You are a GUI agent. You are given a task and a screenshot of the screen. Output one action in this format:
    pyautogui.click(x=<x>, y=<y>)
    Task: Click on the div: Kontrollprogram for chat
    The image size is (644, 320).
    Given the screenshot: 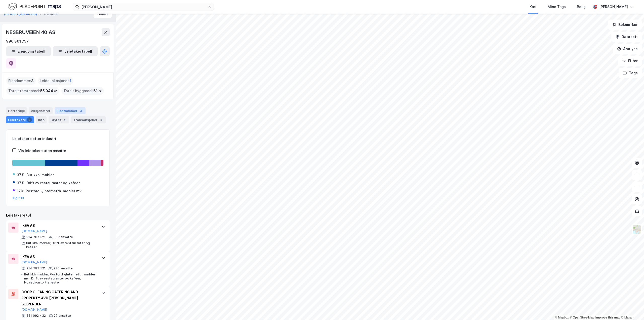 What is the action you would take?
    pyautogui.click(x=631, y=308)
    